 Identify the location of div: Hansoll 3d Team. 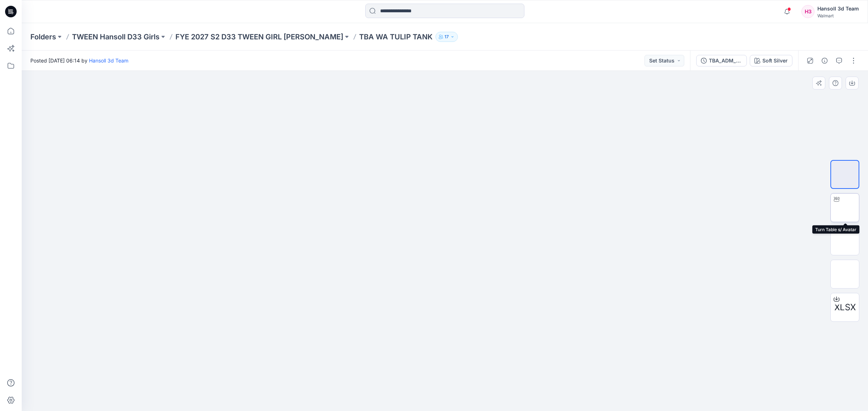
(838, 9).